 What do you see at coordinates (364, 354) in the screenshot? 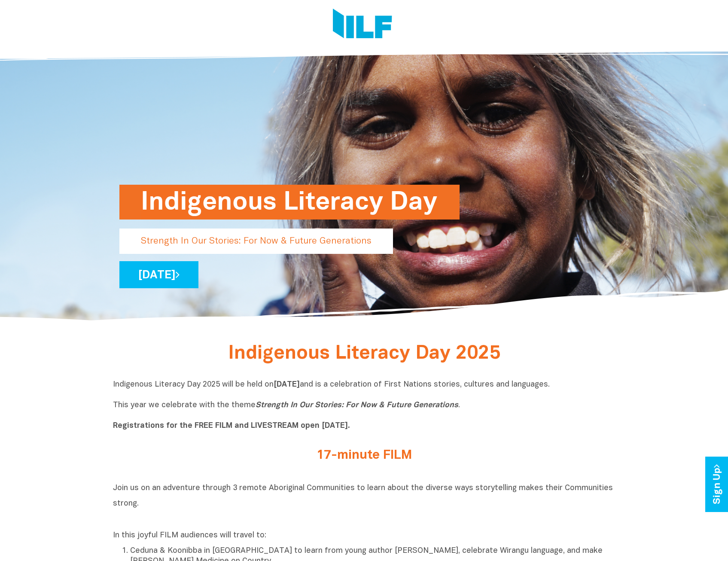
I see `span: Indigenous Literacy Day 2025` at bounding box center [364, 354].